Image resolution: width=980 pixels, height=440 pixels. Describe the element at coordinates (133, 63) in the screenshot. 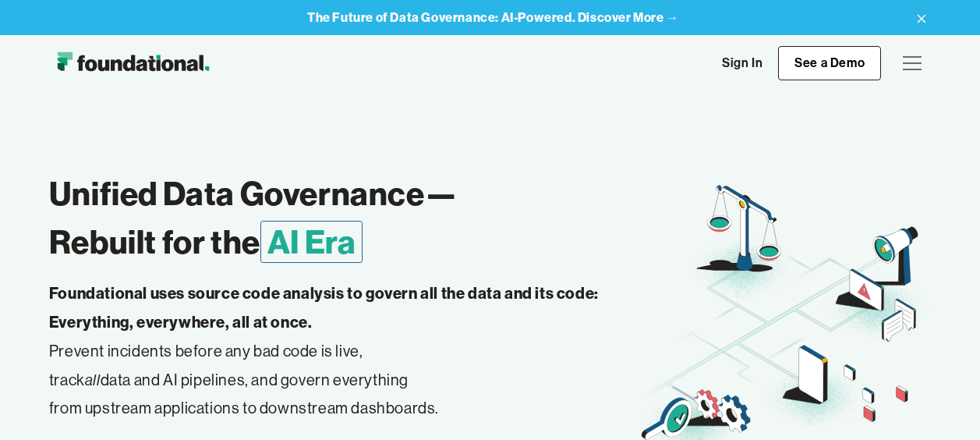

I see `img: Foundational Logo` at that location.